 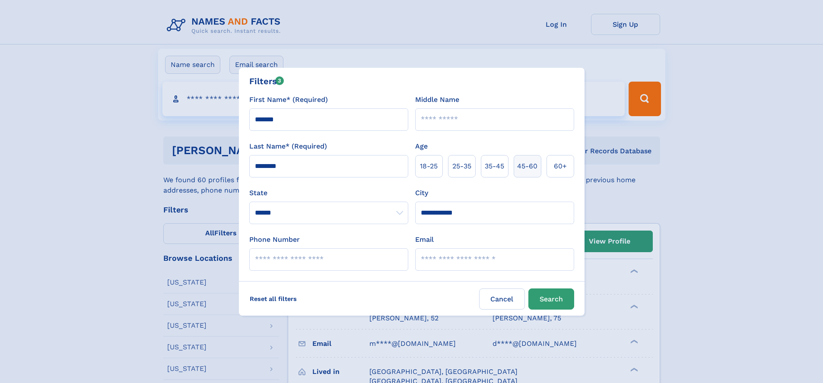 What do you see at coordinates (437, 100) in the screenshot?
I see `label: Middle Name` at bounding box center [437, 100].